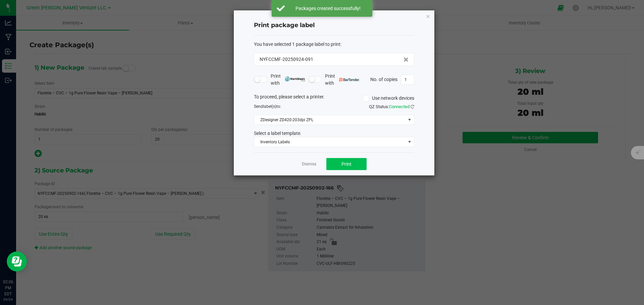  I want to click on img: mark_magic_cybra.png, so click(295, 78).